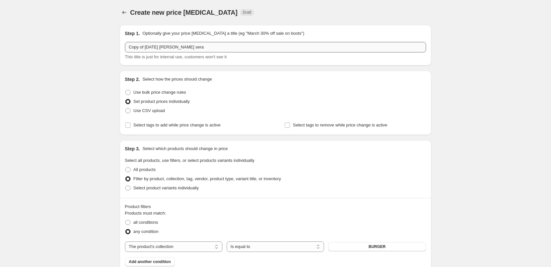 The height and width of the screenshot is (267, 551). I want to click on h2: Step 3., so click(133, 149).